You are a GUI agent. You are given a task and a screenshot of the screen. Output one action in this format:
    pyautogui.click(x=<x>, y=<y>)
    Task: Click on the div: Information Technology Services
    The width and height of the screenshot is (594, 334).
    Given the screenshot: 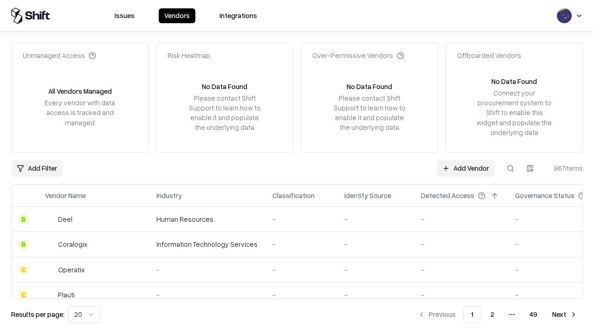 What is the action you would take?
    pyautogui.click(x=207, y=244)
    